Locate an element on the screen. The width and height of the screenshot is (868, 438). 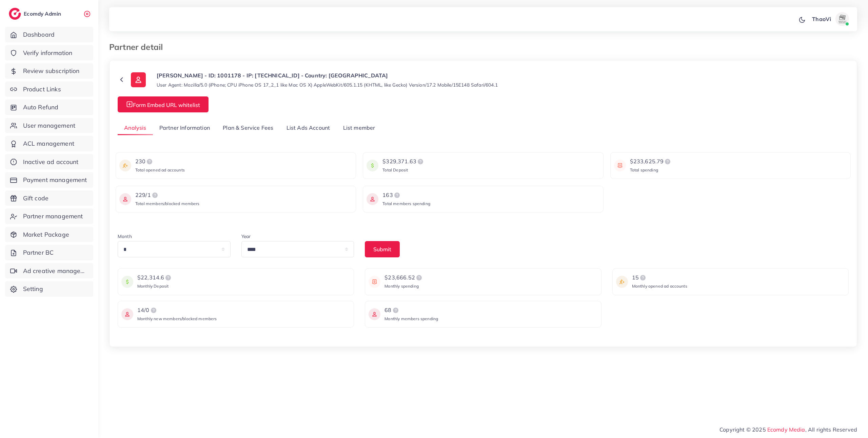
span: Monthly members spending is located at coordinates (411, 319).